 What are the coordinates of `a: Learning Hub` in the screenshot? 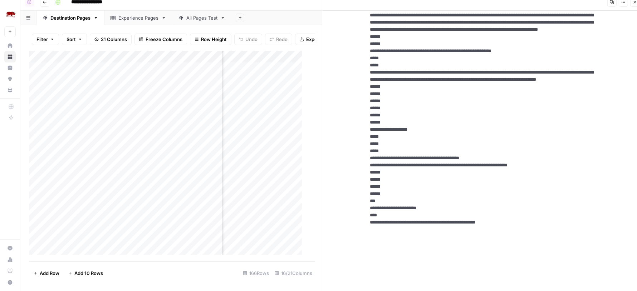 It's located at (10, 271).